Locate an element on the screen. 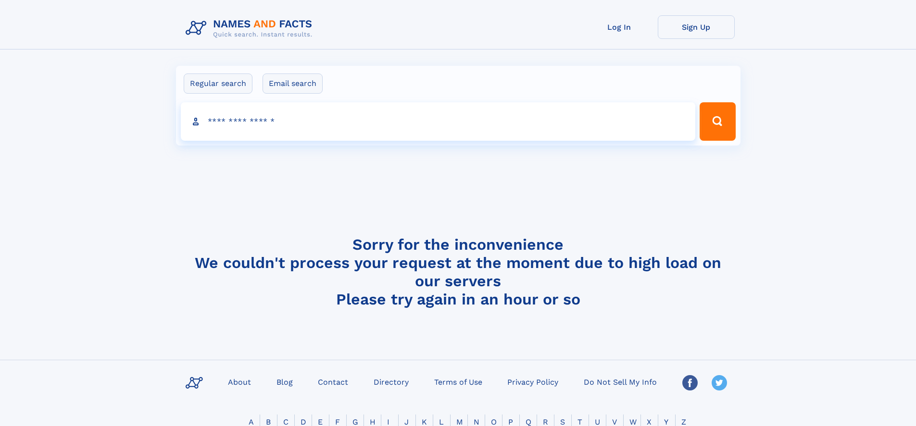 This screenshot has height=426, width=916. img: Facebook is located at coordinates (690, 383).